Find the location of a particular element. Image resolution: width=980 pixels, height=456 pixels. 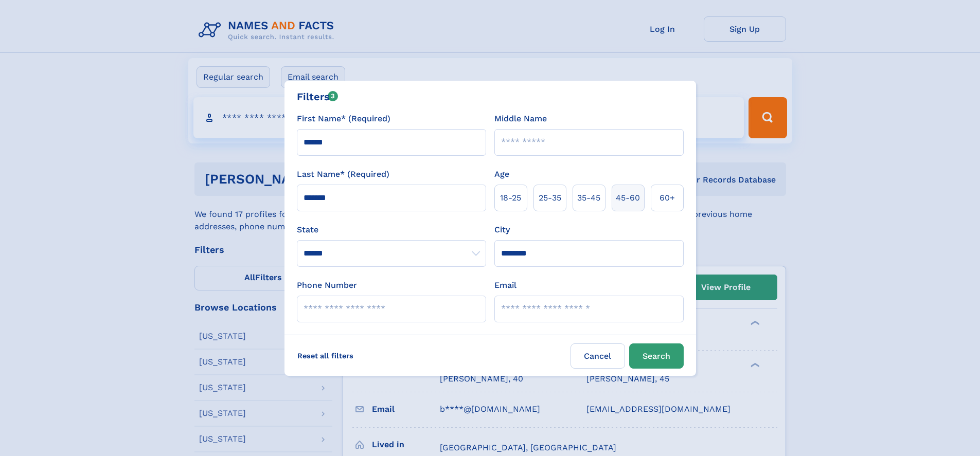

label: Email is located at coordinates (505, 285).